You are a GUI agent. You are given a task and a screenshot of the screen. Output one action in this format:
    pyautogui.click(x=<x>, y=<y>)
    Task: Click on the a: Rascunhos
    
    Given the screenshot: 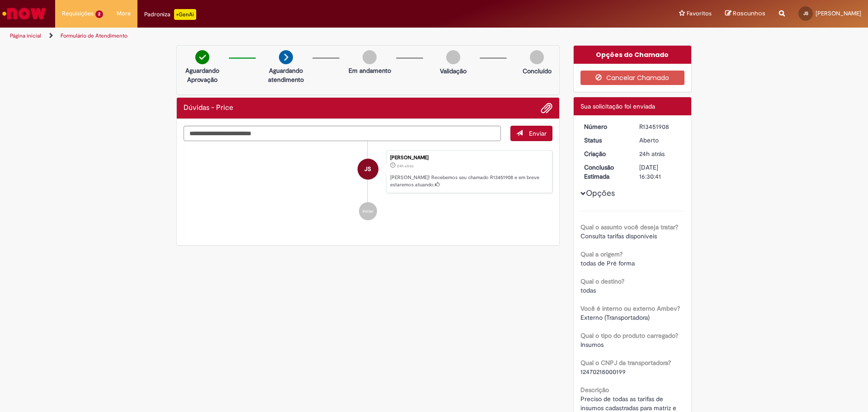 What is the action you would take?
    pyautogui.click(x=745, y=13)
    